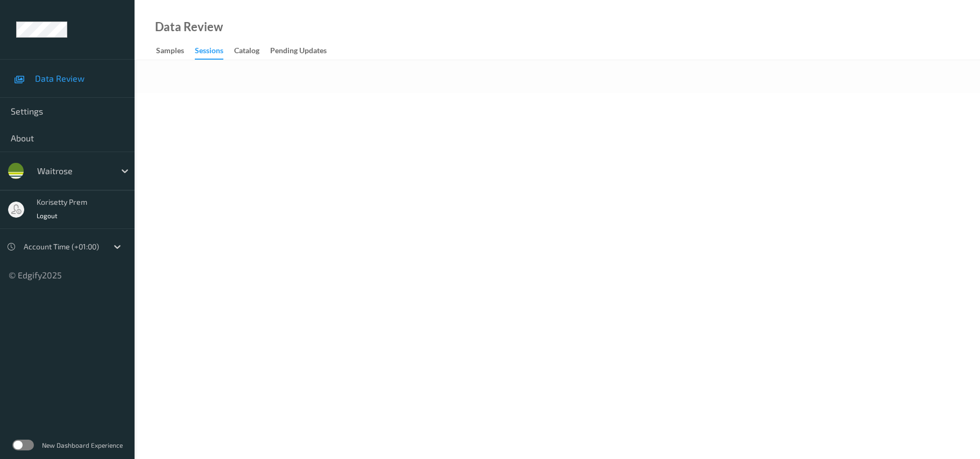 This screenshot has height=459, width=980. I want to click on div: Sessions, so click(209, 52).